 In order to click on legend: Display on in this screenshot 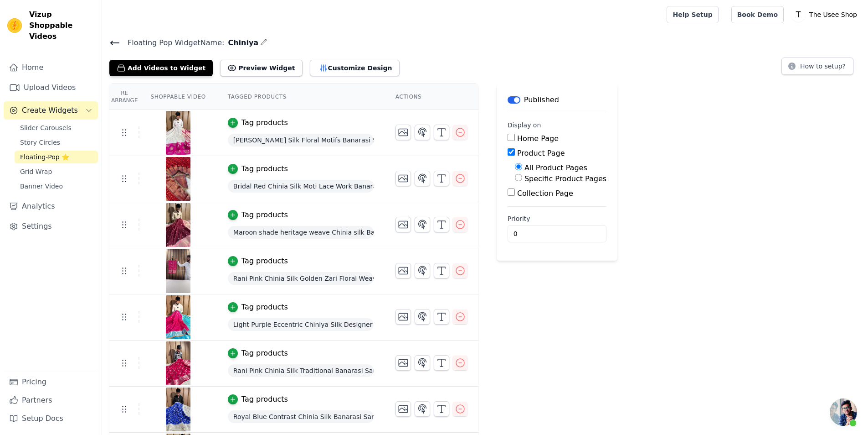, I will do `click(525, 125)`.